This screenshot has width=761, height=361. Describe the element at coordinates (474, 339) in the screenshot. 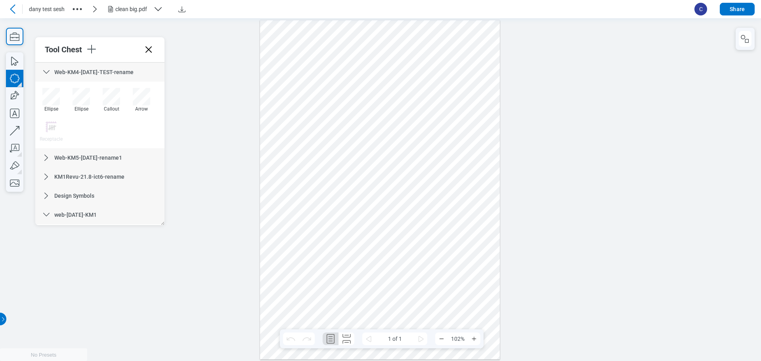

I see `button: Zoom In` at that location.